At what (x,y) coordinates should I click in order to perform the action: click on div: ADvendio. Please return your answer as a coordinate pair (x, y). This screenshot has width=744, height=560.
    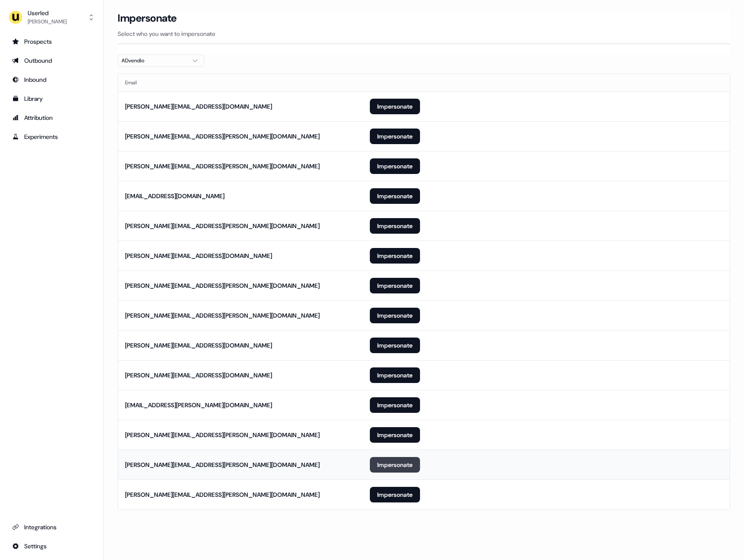
    Looking at the image, I should click on (154, 61).